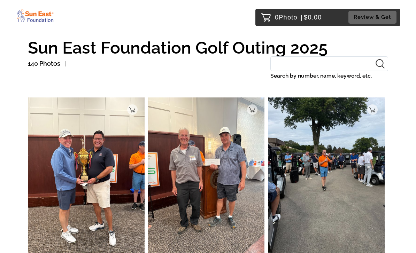  I want to click on img: 221493, so click(326, 175).